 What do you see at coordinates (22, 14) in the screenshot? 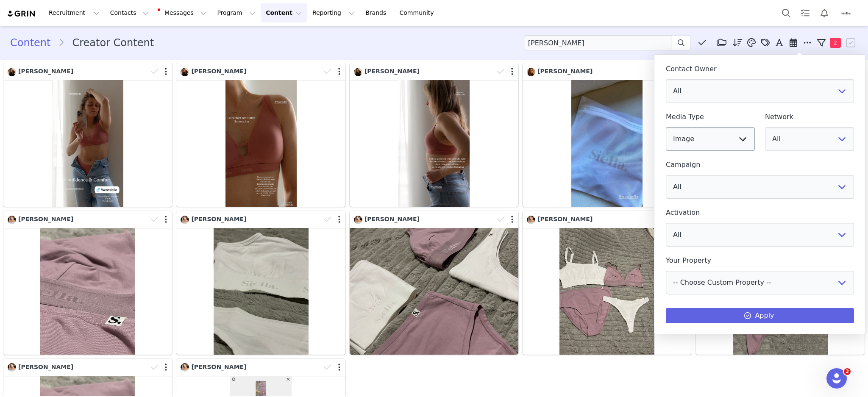
I see `img: grin logo` at bounding box center [22, 14].